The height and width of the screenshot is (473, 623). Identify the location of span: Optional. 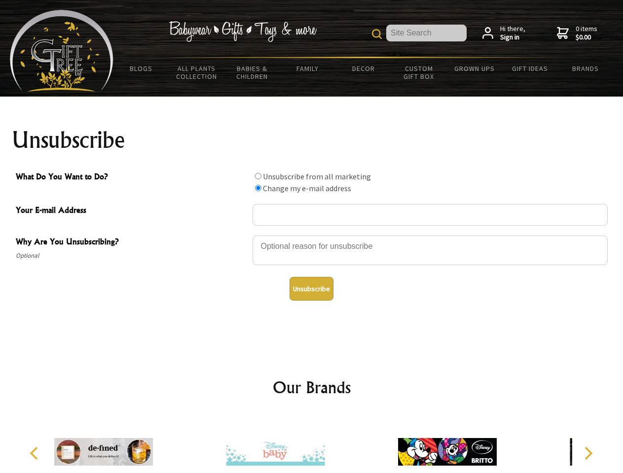
(132, 256).